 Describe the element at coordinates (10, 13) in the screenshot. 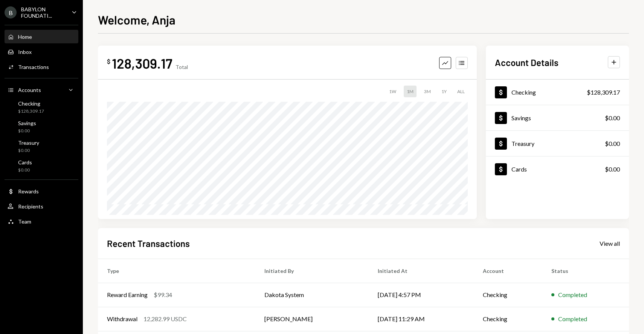

I see `div: B` at that location.